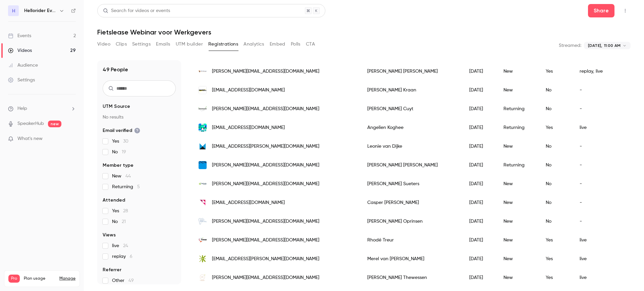  Describe the element at coordinates (118, 166) in the screenshot. I see `span: Member type` at that location.